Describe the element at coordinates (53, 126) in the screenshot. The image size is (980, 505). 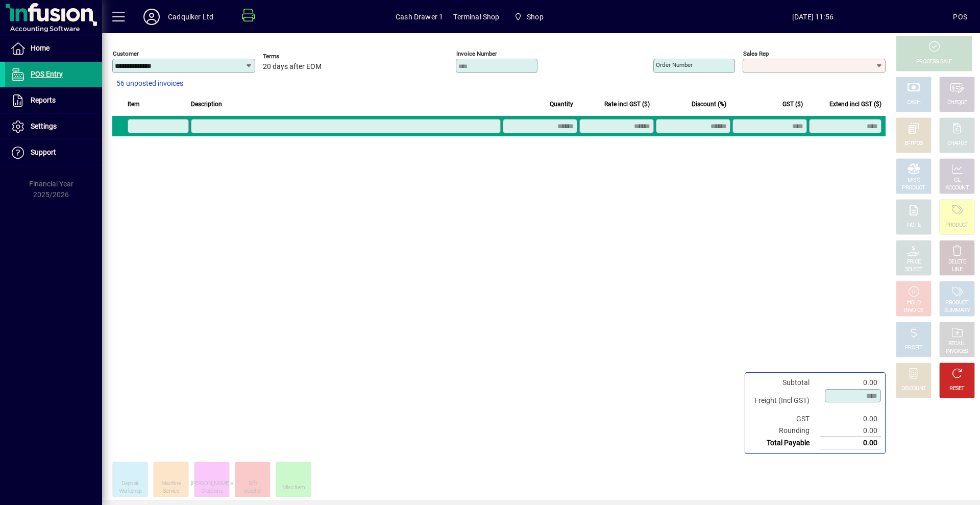
I see `a: Settings` at that location.